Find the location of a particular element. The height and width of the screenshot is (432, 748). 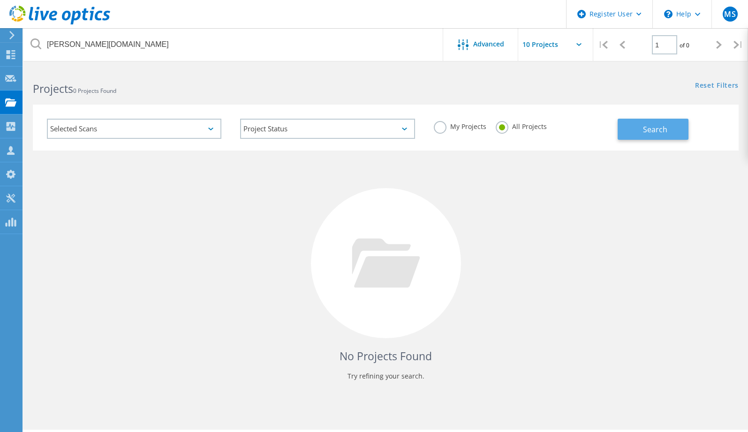

p: Try refining your search. is located at coordinates (386, 376).